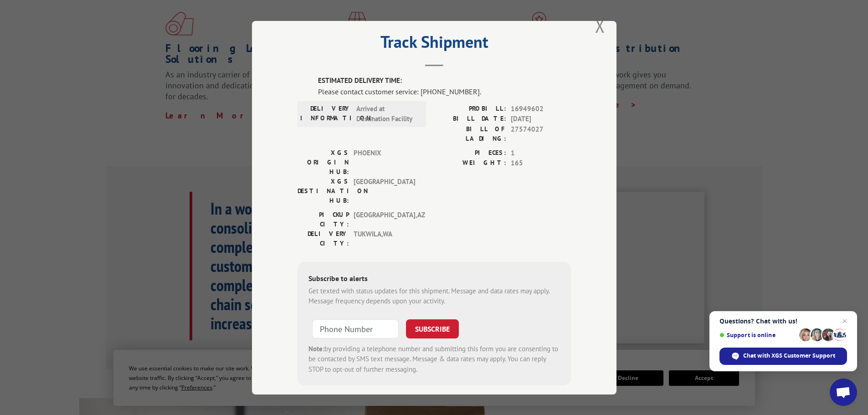  What do you see at coordinates (845, 321) in the screenshot?
I see `span: Close chat` at bounding box center [845, 321].